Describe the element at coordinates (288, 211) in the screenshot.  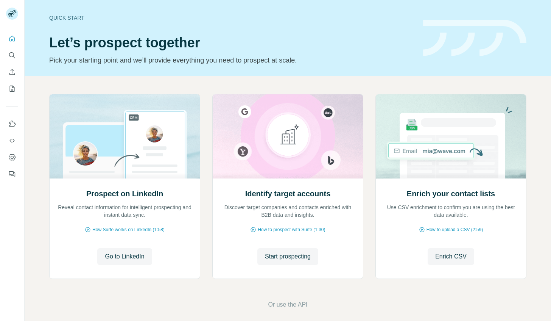
I see `p: Discover target companies and contacts enriched with B2B data and insights.` at that location.